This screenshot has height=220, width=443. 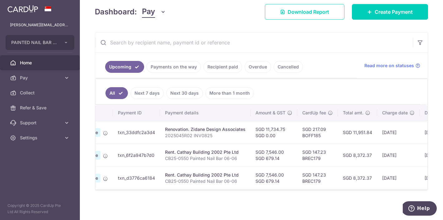 I want to click on a: Overdue, so click(x=258, y=67).